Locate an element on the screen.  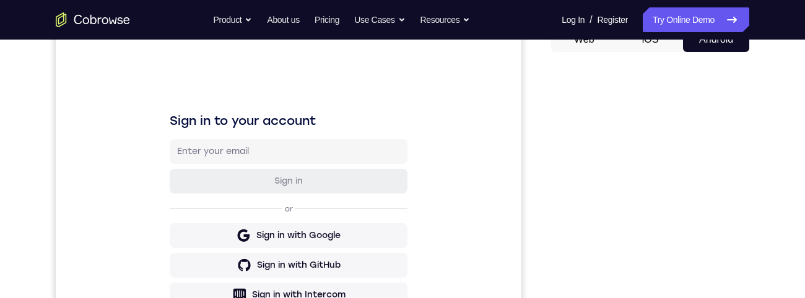
button: Resources is located at coordinates (445, 20).